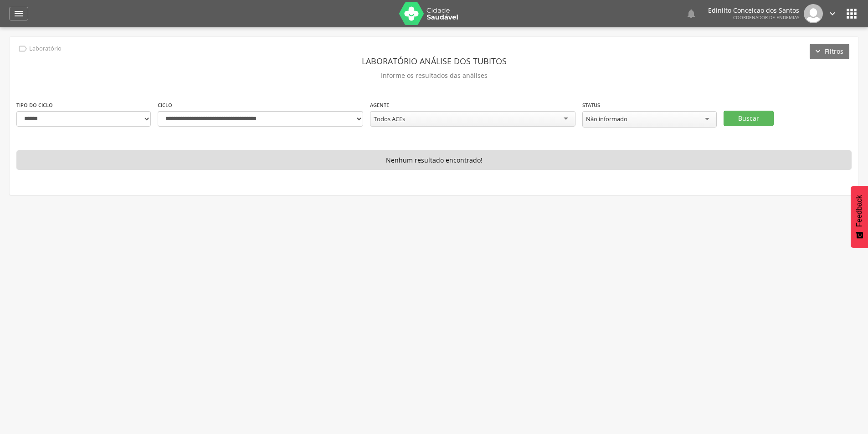 The height and width of the screenshot is (434, 868). Describe the element at coordinates (591, 105) in the screenshot. I see `label: Status` at that location.